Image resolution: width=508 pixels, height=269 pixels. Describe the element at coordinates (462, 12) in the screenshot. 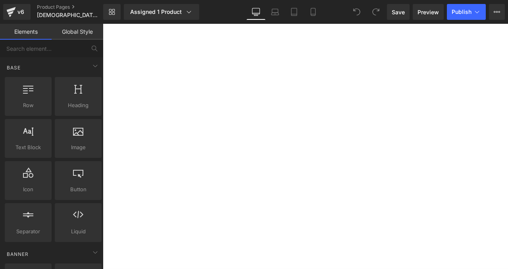

I see `span: Publish` at that location.